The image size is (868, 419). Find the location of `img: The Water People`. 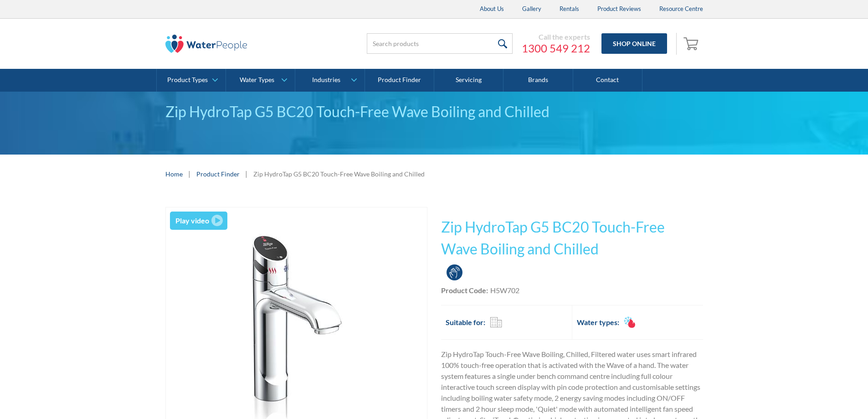

img: The Water People is located at coordinates (206, 44).